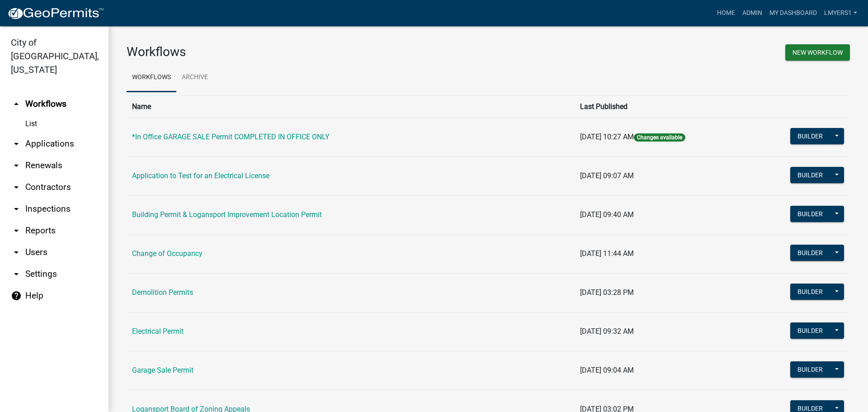 This screenshot has width=868, height=412. I want to click on a: My Dashboard, so click(793, 13).